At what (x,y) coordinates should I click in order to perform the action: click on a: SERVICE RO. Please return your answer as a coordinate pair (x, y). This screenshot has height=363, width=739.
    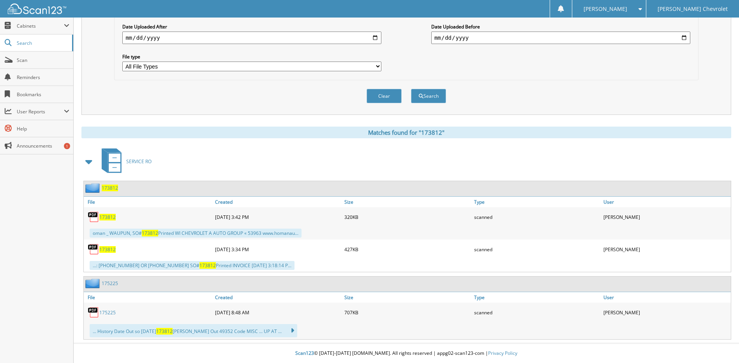
    Looking at the image, I should click on (124, 161).